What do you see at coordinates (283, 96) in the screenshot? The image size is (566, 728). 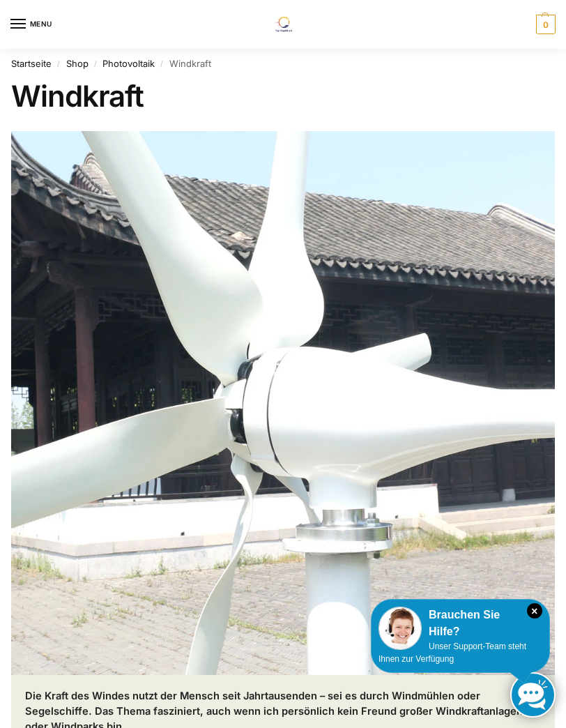 I see `h1: Windkraft` at bounding box center [283, 96].